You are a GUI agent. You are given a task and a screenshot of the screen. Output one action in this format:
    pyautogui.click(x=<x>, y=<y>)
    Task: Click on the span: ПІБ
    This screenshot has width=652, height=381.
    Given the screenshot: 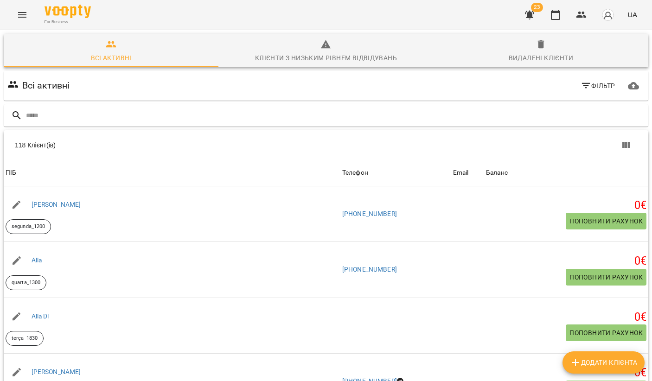 What is the action you would take?
    pyautogui.click(x=172, y=173)
    